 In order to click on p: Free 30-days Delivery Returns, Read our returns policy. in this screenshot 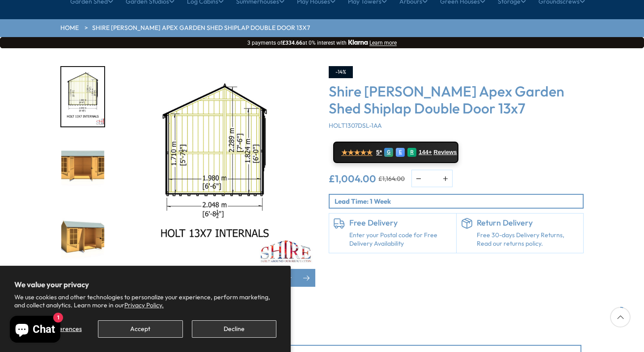, I will do `click(528, 239)`.